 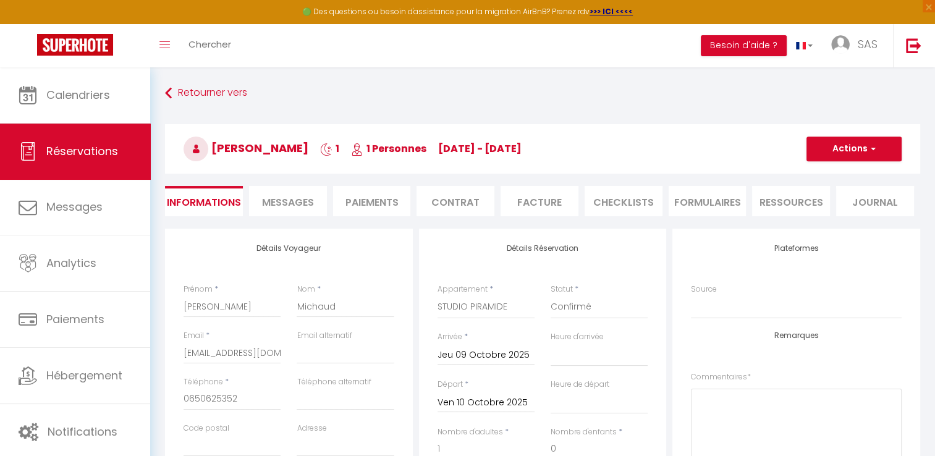 What do you see at coordinates (450, 384) in the screenshot?
I see `label: Départ` at bounding box center [450, 384].